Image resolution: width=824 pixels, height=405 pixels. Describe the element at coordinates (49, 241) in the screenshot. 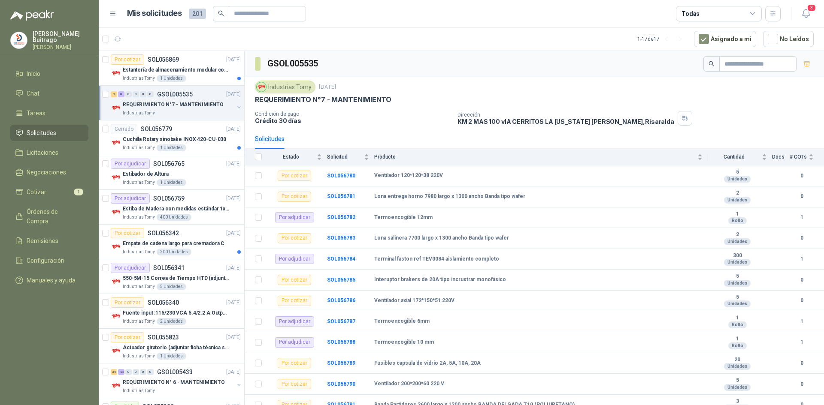

I see `a: Remisiones` at that location.